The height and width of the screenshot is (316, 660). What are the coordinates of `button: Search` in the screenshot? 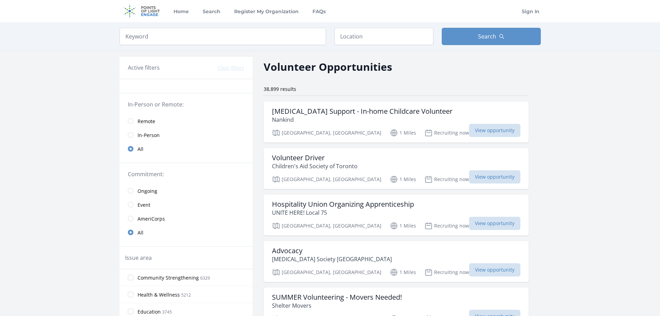 It's located at (491, 36).